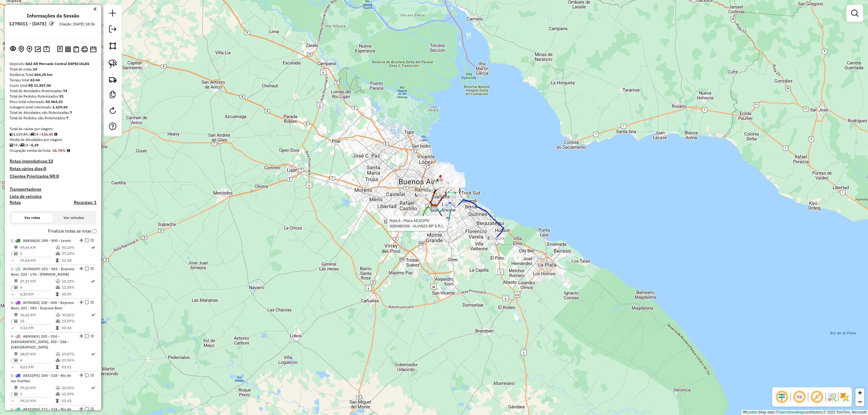  What do you see at coordinates (782, 397) in the screenshot?
I see `span: Ocultar deslocamento` at bounding box center [782, 397].